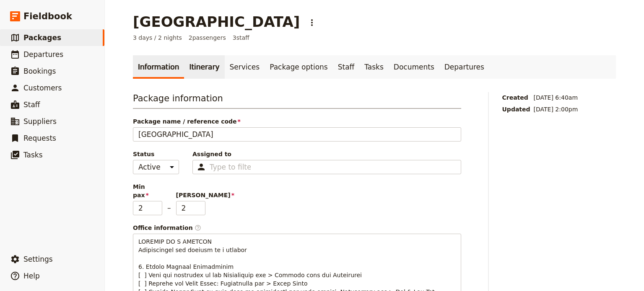 This screenshot has height=291, width=644. Describe the element at coordinates (38, 259) in the screenshot. I see `span: Settings` at that location.